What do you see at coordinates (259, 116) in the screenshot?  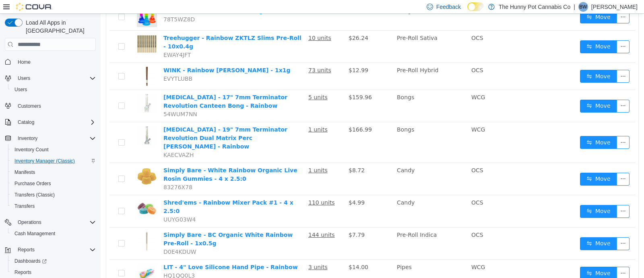 I see `span: $166.99` at bounding box center [259, 116].